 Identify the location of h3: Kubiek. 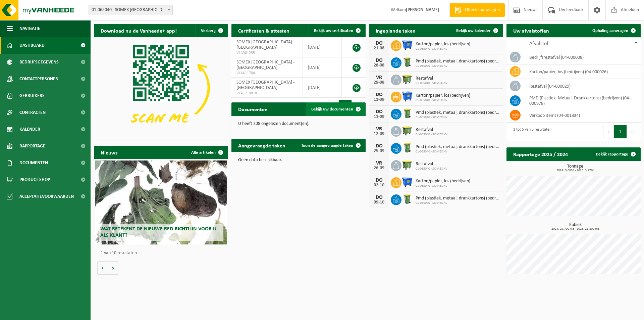
(575, 227).